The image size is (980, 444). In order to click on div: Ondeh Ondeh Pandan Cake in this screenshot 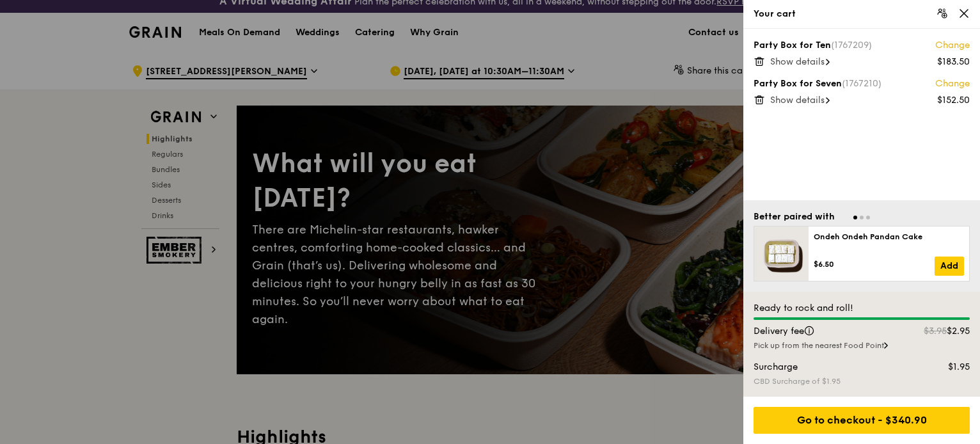, I will do `click(889, 237)`.